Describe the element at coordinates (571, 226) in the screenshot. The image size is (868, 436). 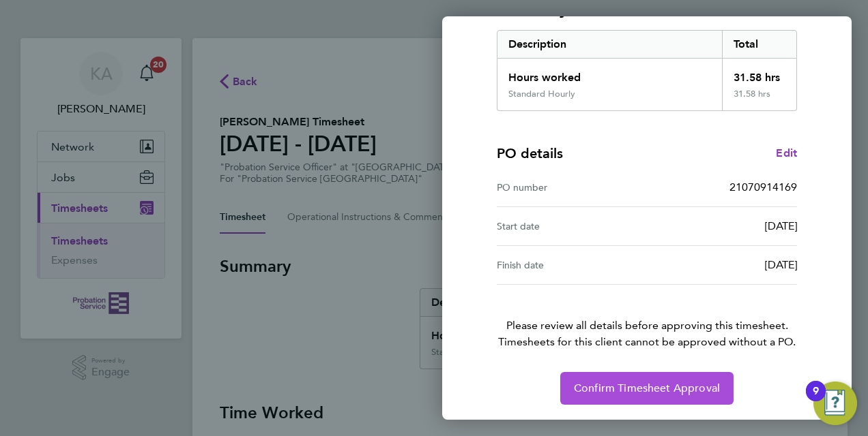
I see `div: Start date` at that location.